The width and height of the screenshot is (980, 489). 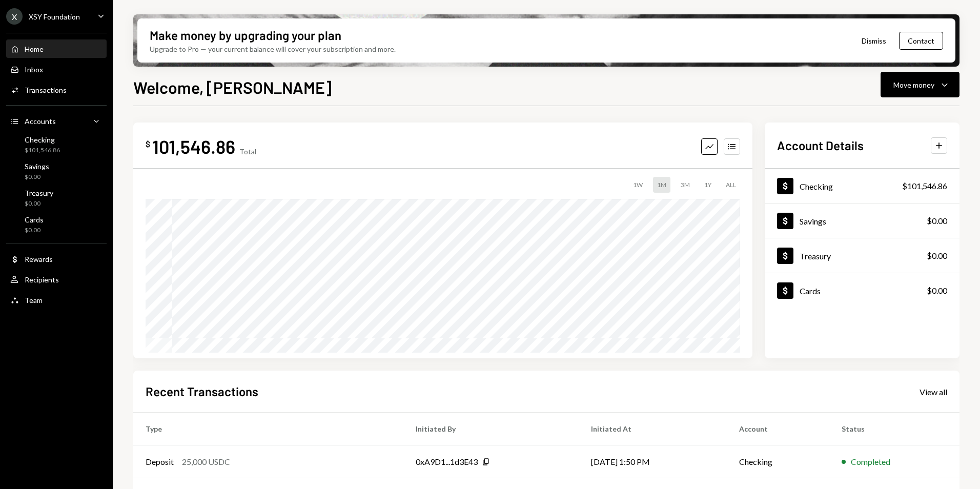 I want to click on div: 0xA9D1...1d3E43, so click(x=447, y=462).